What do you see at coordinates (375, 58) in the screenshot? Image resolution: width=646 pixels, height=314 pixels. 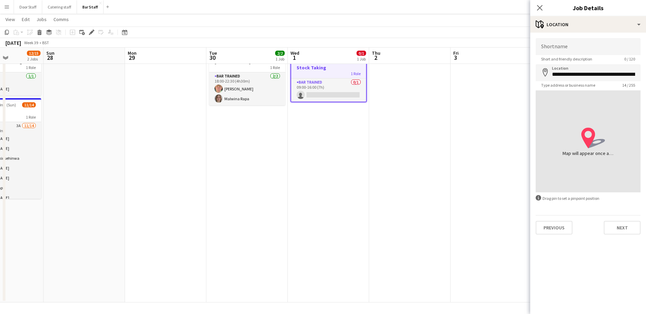 I see `span: 2` at bounding box center [375, 58].